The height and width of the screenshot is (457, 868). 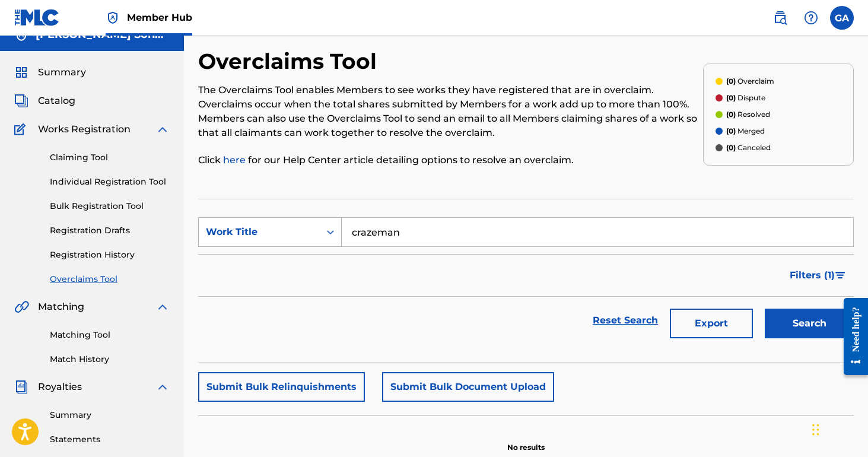 I want to click on form: Search Form, so click(x=526, y=281).